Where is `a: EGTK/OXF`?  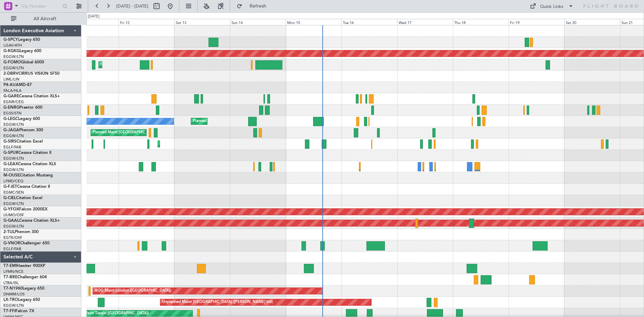 a: EGTK/OXF is located at coordinates (12, 238).